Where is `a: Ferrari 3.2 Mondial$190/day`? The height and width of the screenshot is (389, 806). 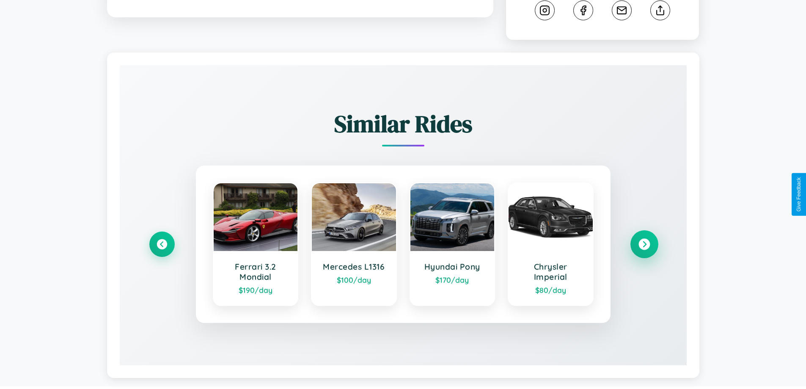 a: Ferrari 3.2 Mondial$190/day is located at coordinates (256, 244).